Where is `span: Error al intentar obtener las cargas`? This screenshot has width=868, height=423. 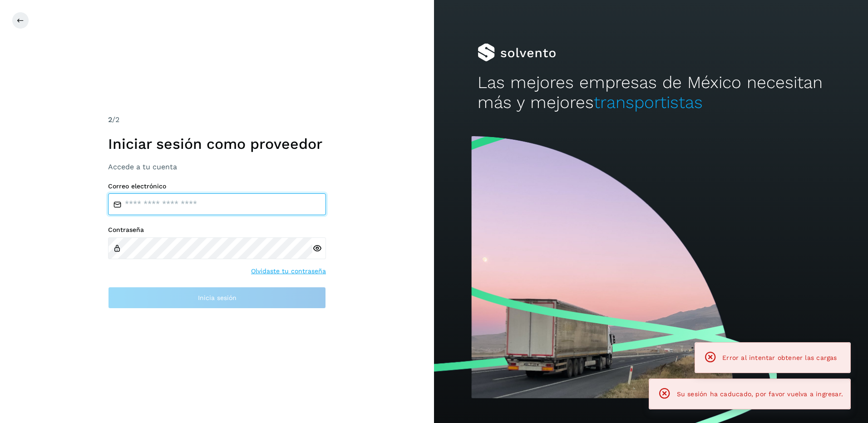 span: Error al intentar obtener las cargas is located at coordinates (780, 358).